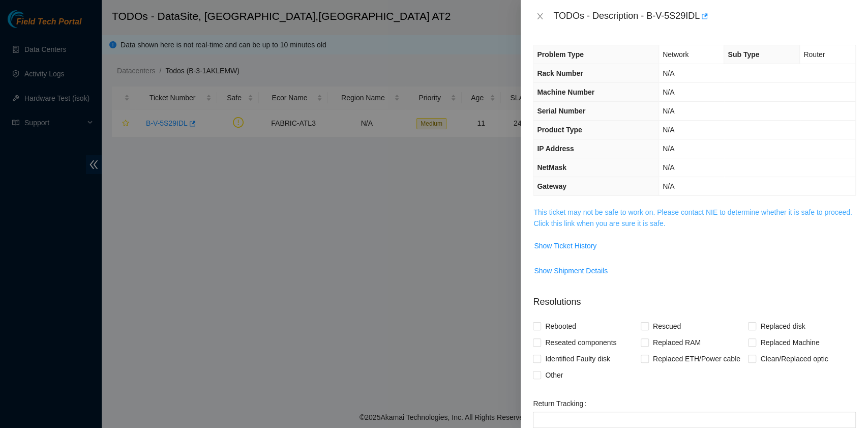 This screenshot has width=868, height=428. Describe the element at coordinates (552, 167) in the screenshot. I see `span: NetMask` at that location.